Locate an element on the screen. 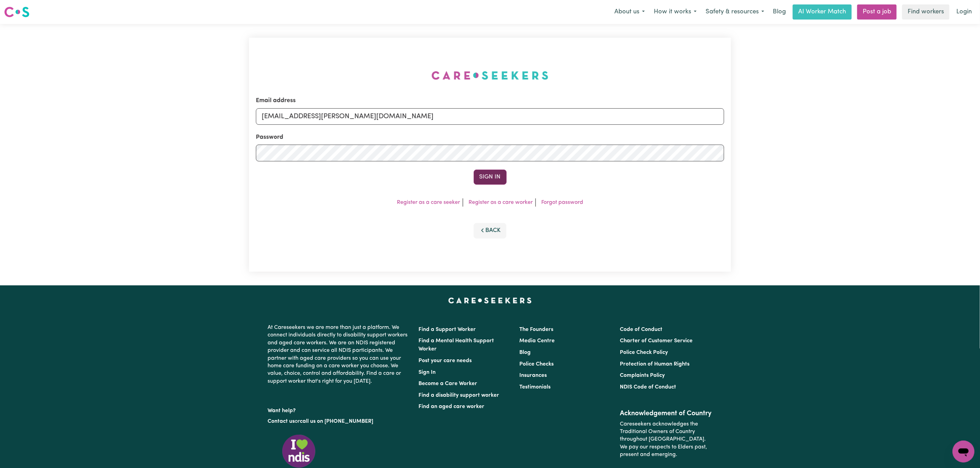 Image resolution: width=980 pixels, height=468 pixels. button: Safety & resources is located at coordinates (735, 12).